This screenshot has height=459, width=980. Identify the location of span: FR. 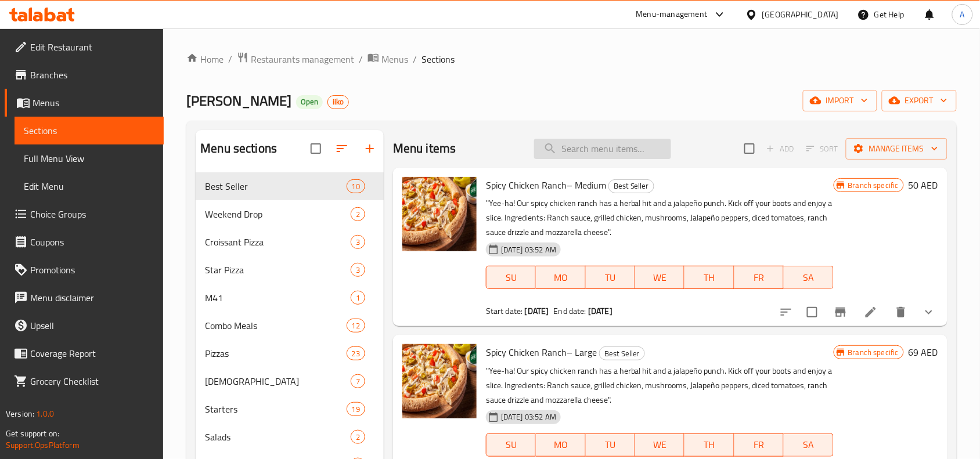
(758, 278).